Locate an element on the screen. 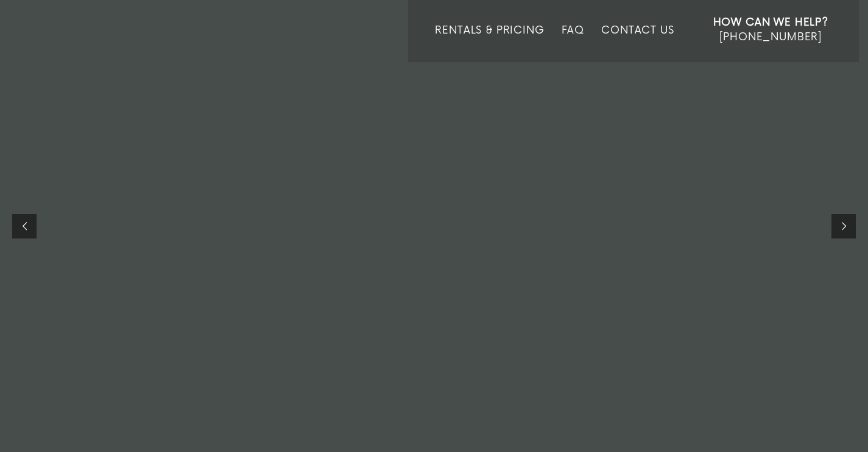 The width and height of the screenshot is (868, 452). strong: How Can We Help? is located at coordinates (771, 23).